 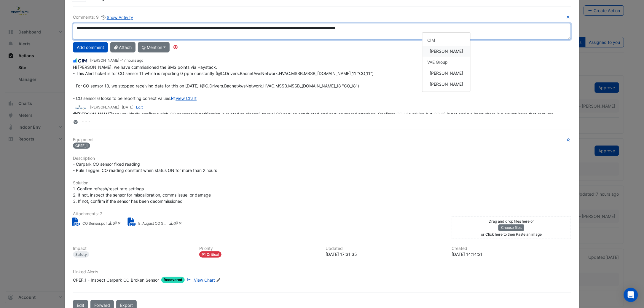 I want to click on span: Recovered, so click(x=173, y=280).